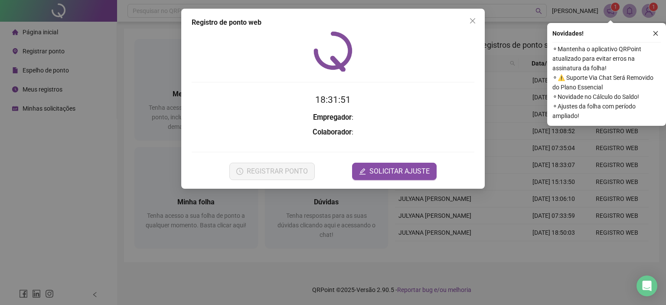  Describe the element at coordinates (606, 82) in the screenshot. I see `span: ⚬ ⚠️ Suporte Via Chat Será Removido do Plano Essencial` at that location.